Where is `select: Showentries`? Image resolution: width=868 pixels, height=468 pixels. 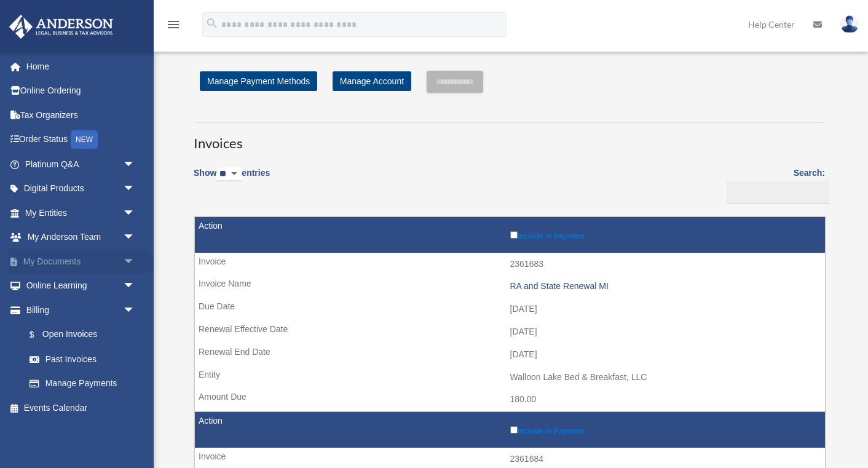 select: Showentries is located at coordinates (228, 174).